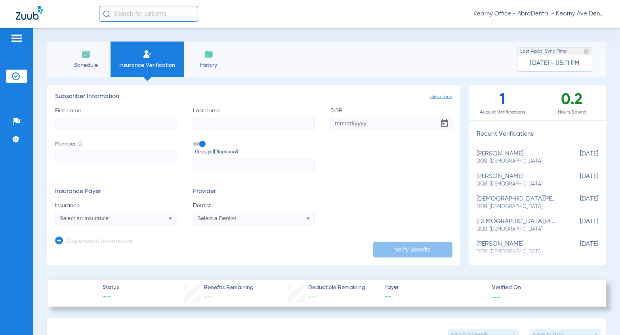 Image resolution: width=620 pixels, height=335 pixels. Describe the element at coordinates (503, 112) in the screenshot. I see `span: August Verifications` at that location.